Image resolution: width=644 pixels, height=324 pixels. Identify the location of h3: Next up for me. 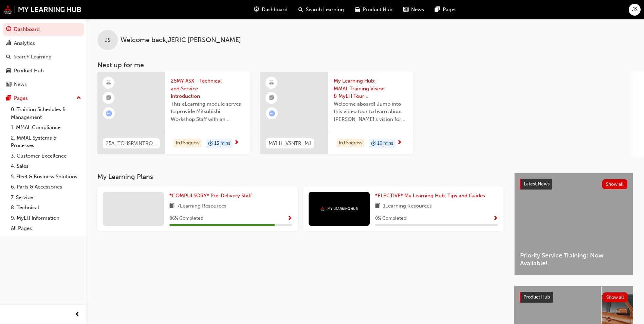
(365, 65).